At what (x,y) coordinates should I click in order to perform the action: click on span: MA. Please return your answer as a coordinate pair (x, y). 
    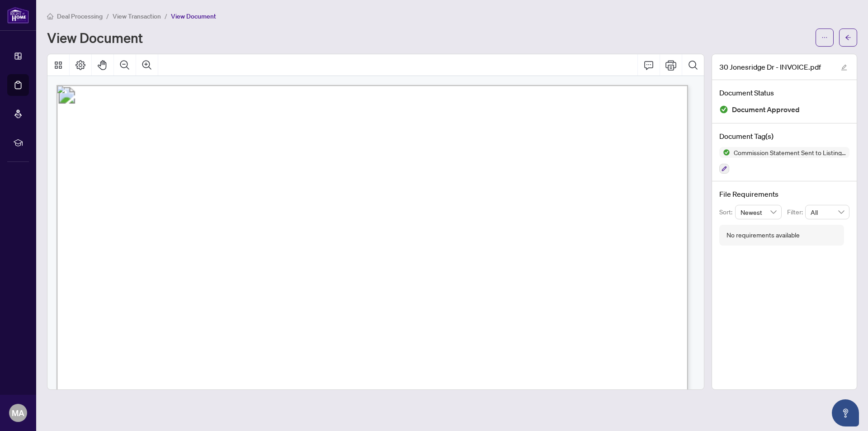
    Looking at the image, I should click on (18, 413).